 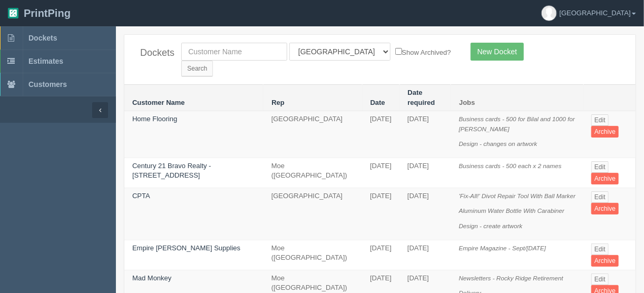 I want to click on a: Home Flooring, so click(x=154, y=119).